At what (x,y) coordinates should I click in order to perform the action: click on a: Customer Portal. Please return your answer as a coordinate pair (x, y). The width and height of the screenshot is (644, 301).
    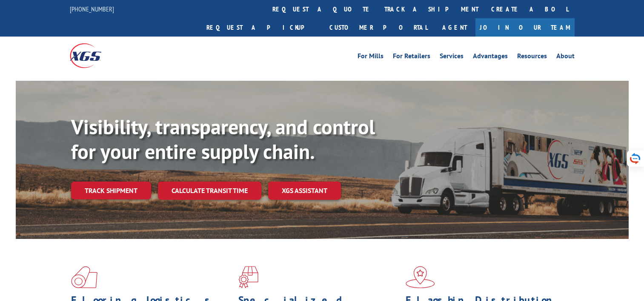
    Looking at the image, I should click on (379, 27).